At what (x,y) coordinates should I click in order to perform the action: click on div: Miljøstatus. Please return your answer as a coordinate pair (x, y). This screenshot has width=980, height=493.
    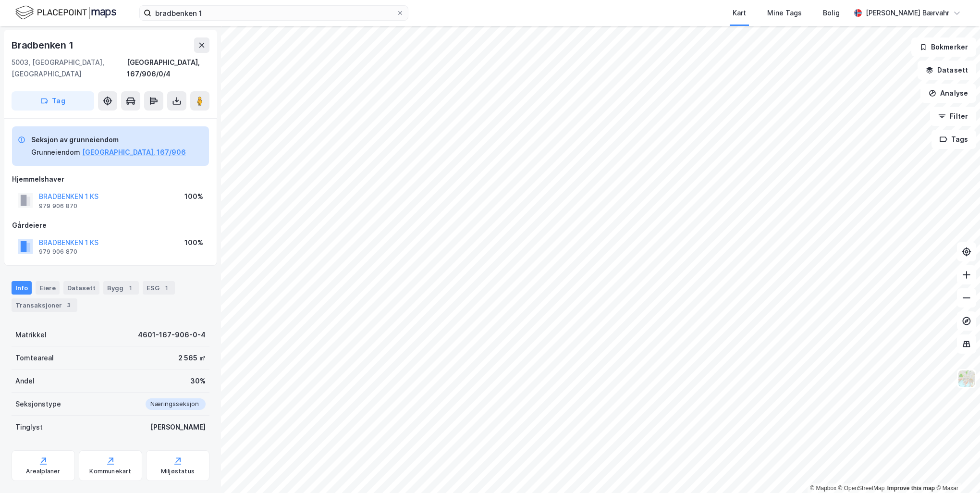
    Looking at the image, I should click on (178, 471).